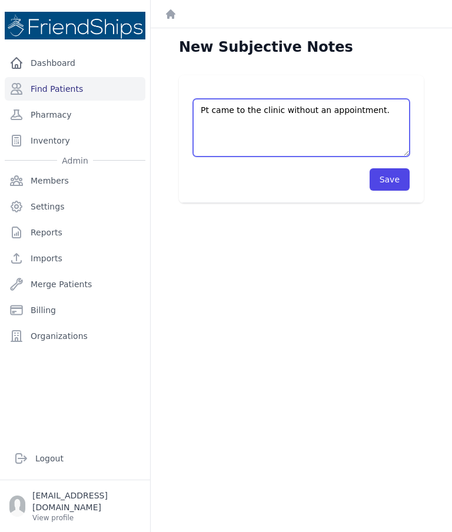 The width and height of the screenshot is (452, 532). I want to click on p: View profile, so click(86, 518).